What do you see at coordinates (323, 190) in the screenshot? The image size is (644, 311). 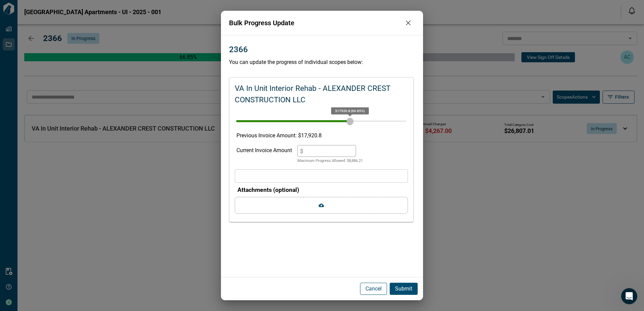 I see `p: Attachments (optional)` at bounding box center [323, 190].